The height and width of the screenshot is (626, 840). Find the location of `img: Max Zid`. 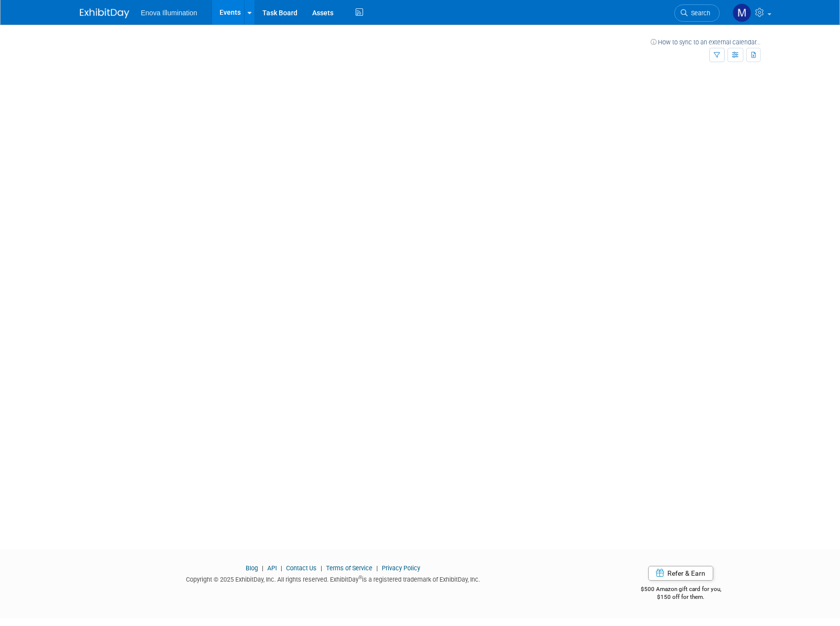

img: Max Zid is located at coordinates (742, 13).